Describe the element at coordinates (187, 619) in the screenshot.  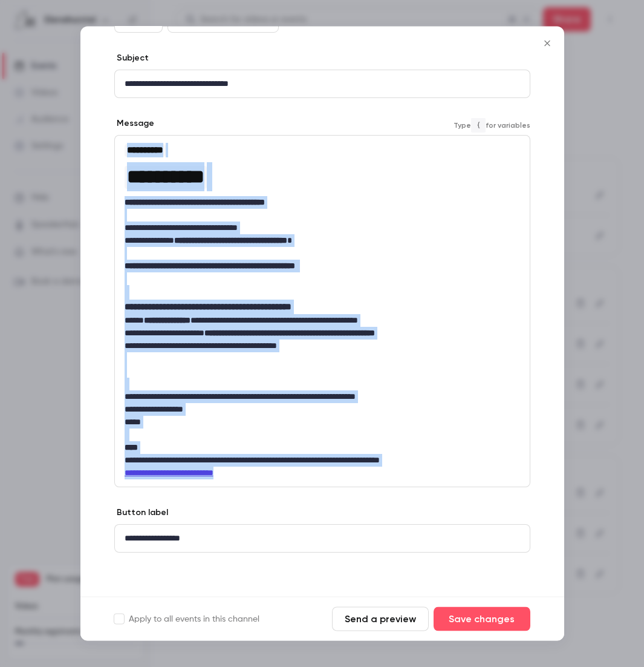
I see `label: Apply to all events in this channel` at that location.